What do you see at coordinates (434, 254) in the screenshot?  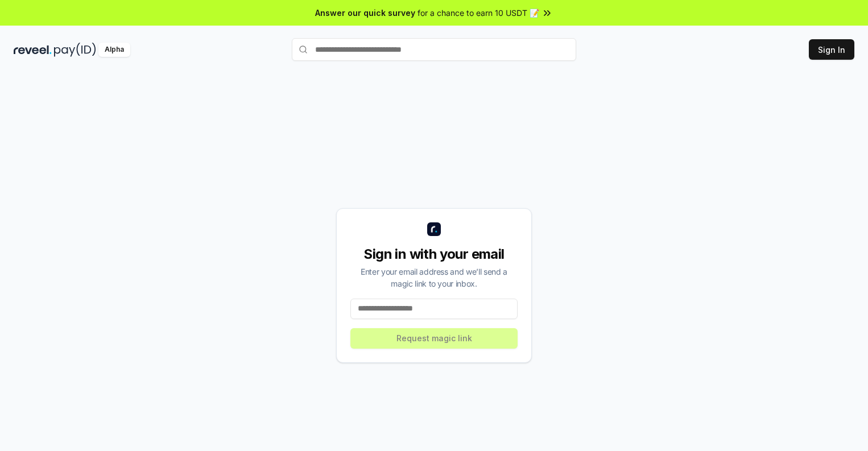 I see `div: Sign in with your email` at bounding box center [434, 254].